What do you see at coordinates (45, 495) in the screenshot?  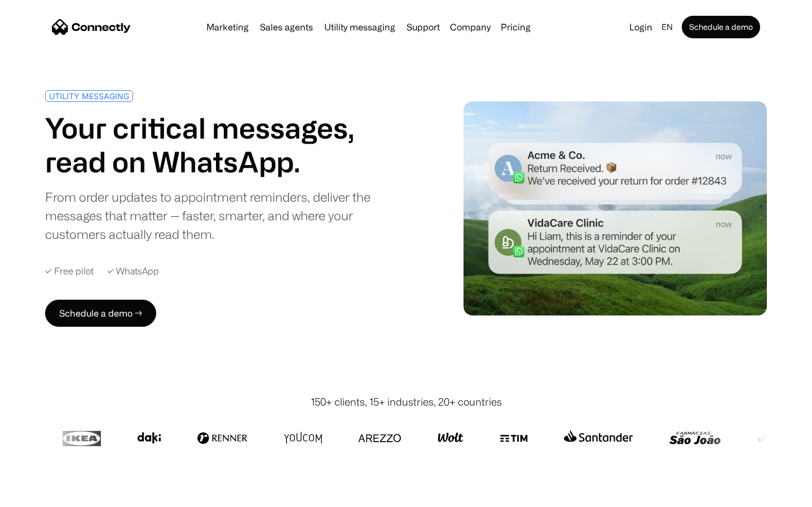 I see `ul: Language list` at bounding box center [45, 495].